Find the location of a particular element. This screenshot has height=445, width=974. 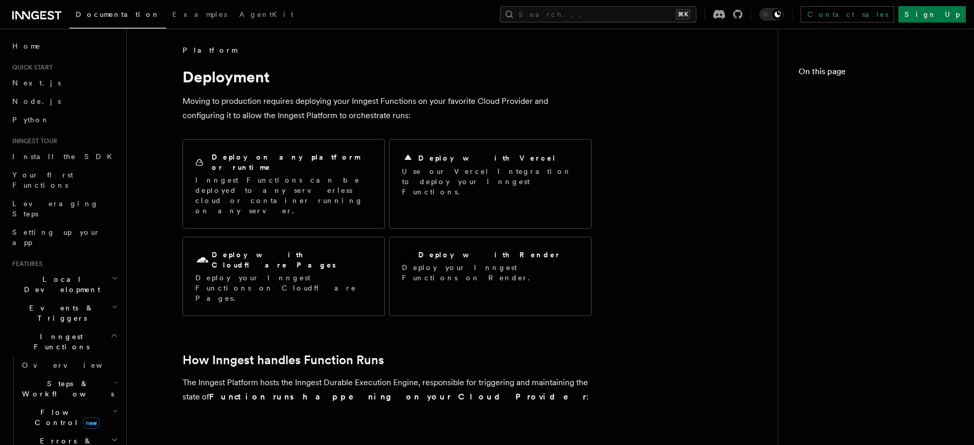

svg: Cloudflare is located at coordinates (203, 260).